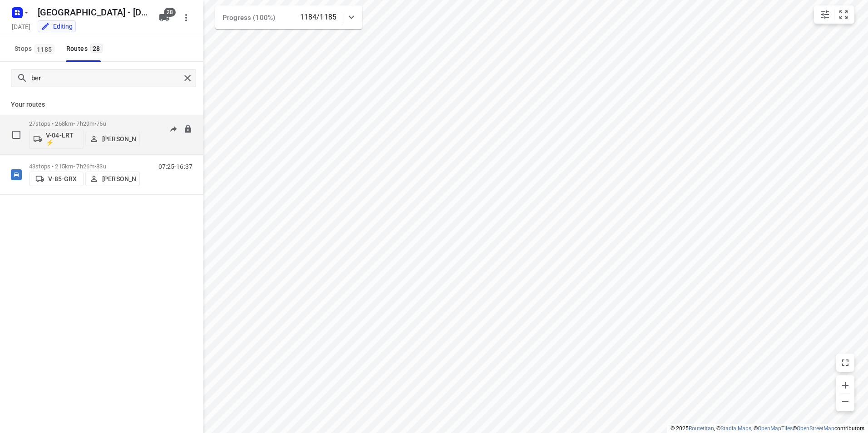 The width and height of the screenshot is (868, 433). Describe the element at coordinates (318, 17) in the screenshot. I see `p: 1184/1185` at that location.